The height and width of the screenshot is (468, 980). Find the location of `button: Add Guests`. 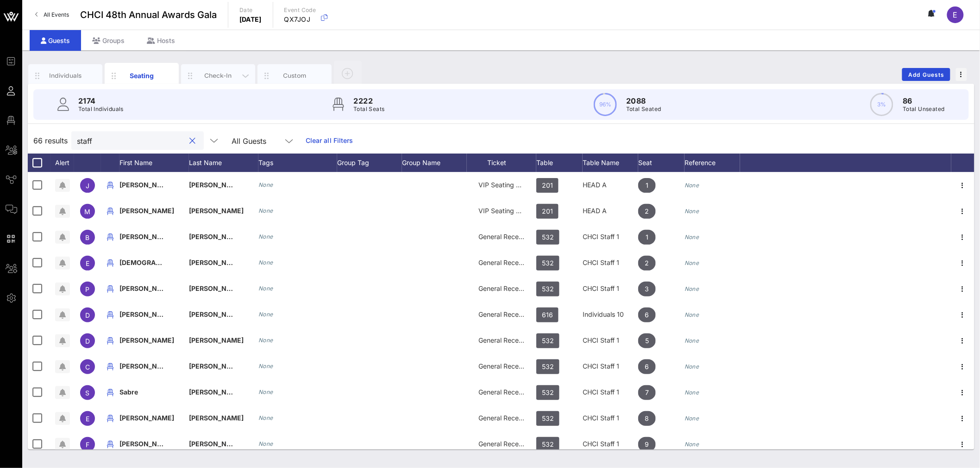

button: Add Guests is located at coordinates (926, 75).